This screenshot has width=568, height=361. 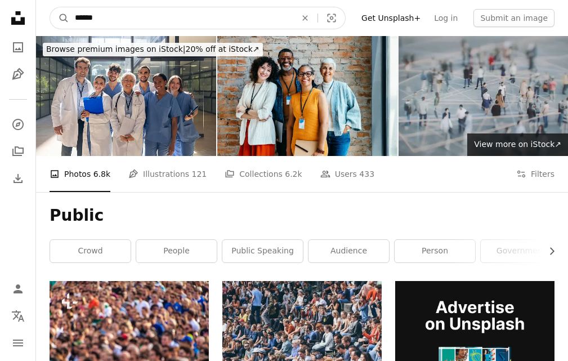 What do you see at coordinates (18, 343) in the screenshot?
I see `button: Menu` at bounding box center [18, 343].